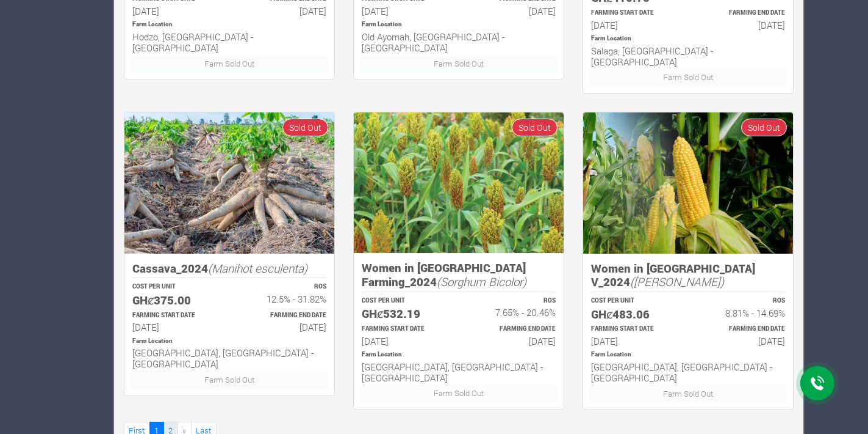 This screenshot has height=434, width=868. I want to click on h5: GHȼ375.00, so click(176, 300).